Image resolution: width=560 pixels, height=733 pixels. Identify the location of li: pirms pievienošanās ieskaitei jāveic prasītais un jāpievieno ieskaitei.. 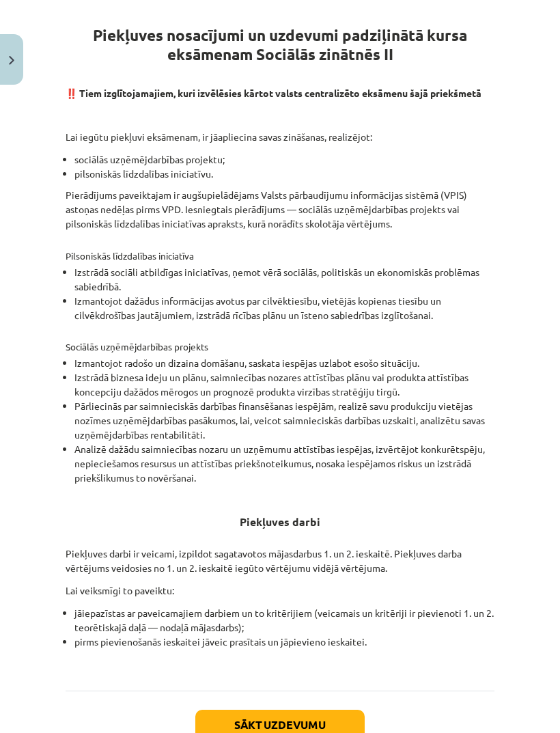
(284, 641).